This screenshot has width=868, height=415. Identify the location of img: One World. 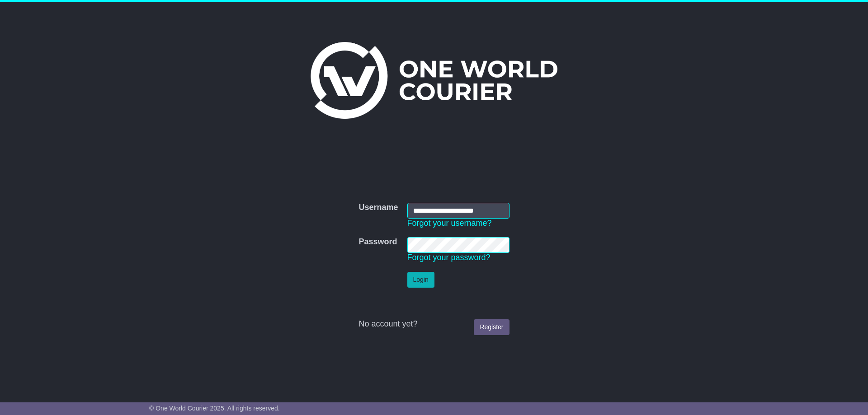
(434, 80).